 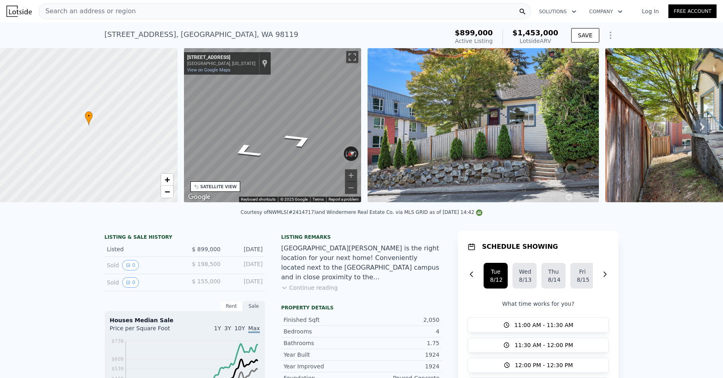 What do you see at coordinates (583, 272) in the screenshot?
I see `div: Fri` at bounding box center [583, 272].